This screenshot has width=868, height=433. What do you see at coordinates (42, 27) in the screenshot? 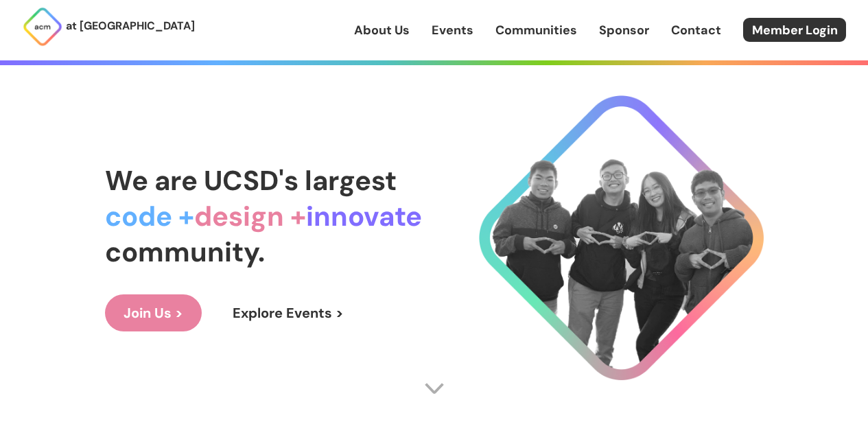
I see `img: ACM Logo` at bounding box center [42, 27].